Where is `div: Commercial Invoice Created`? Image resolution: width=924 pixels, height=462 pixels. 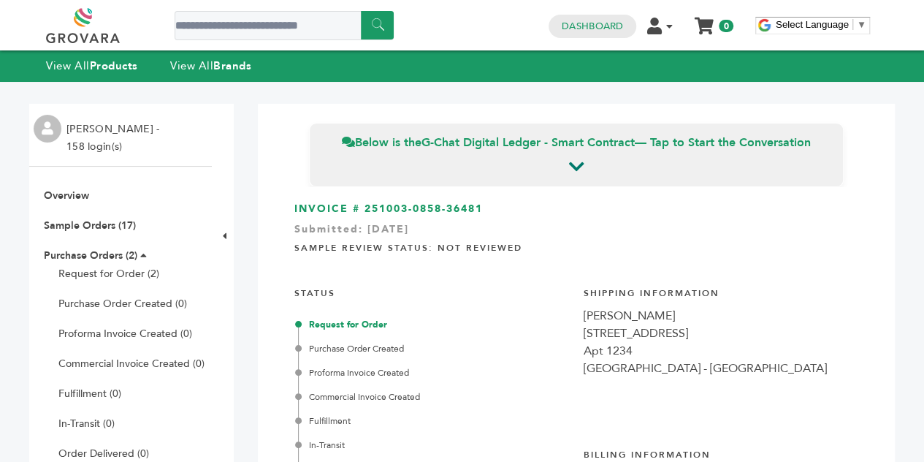
div: Commercial Invoice Created is located at coordinates (433, 397).